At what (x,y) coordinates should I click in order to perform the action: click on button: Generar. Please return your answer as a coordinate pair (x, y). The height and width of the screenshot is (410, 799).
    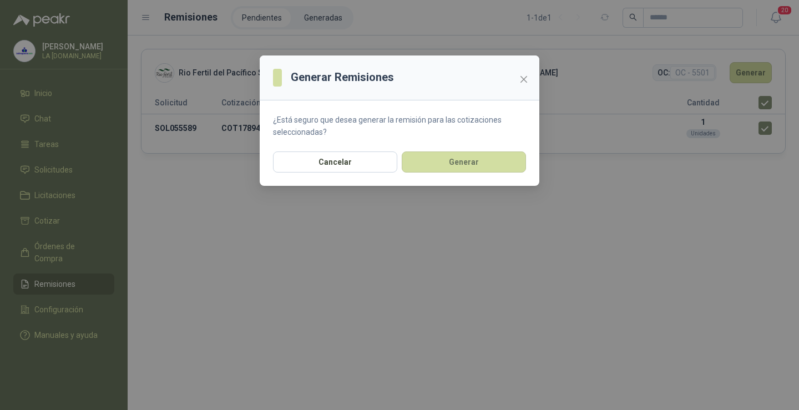
    Looking at the image, I should click on (464, 162).